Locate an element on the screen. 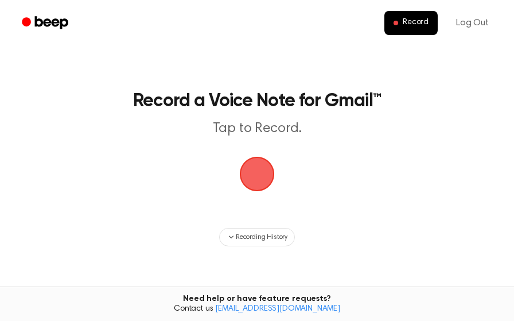 Image resolution: width=514 pixels, height=321 pixels. a: Log Out is located at coordinates (472, 23).